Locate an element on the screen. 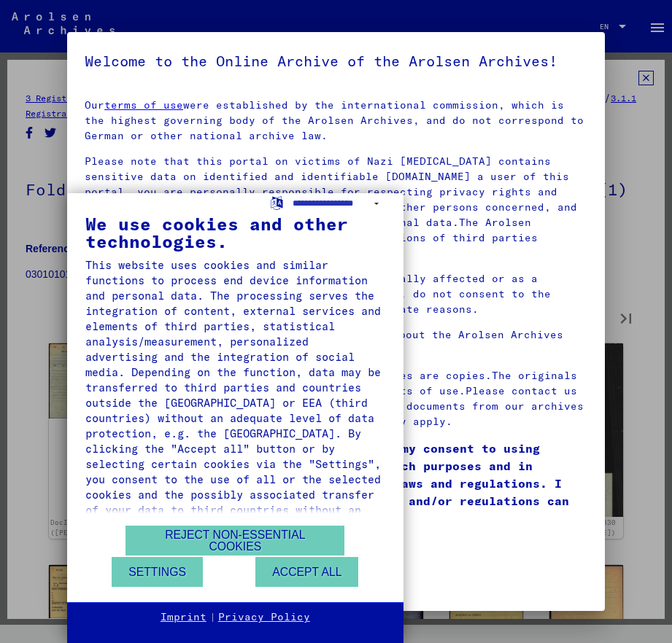  a: Imprint is located at coordinates (183, 618).